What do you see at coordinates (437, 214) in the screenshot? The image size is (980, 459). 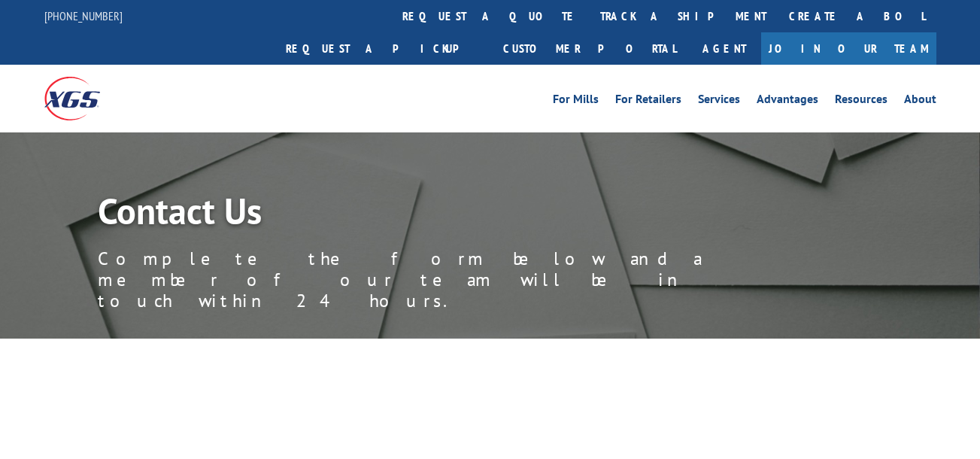 I see `h1: Contact Us` at bounding box center [437, 214].